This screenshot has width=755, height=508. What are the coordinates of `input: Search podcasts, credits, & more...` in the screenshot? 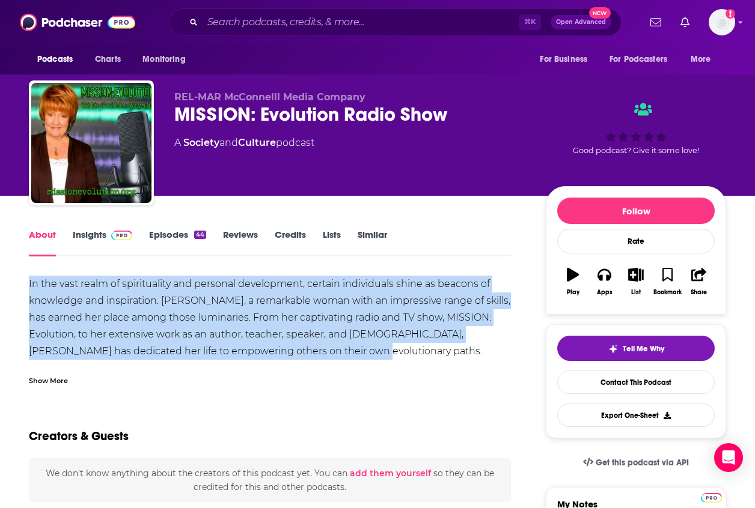 It's located at (361, 22).